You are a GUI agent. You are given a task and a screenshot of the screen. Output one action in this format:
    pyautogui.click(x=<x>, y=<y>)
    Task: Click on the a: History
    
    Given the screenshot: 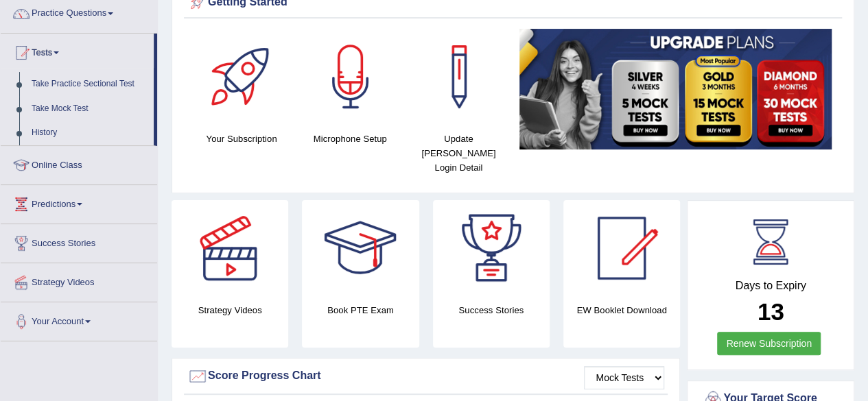 What is the action you would take?
    pyautogui.click(x=89, y=133)
    